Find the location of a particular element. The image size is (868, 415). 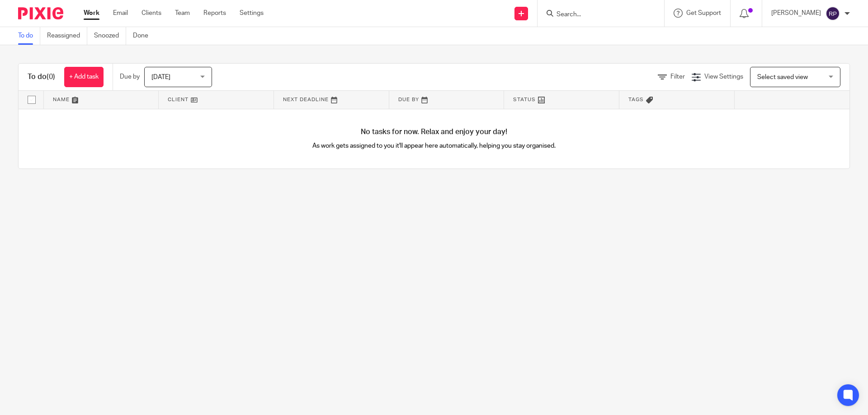

input: Search is located at coordinates (597, 15).